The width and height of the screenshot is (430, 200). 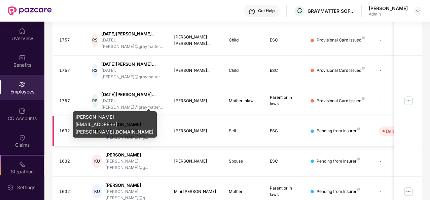 I want to click on div: Self, so click(x=244, y=131).